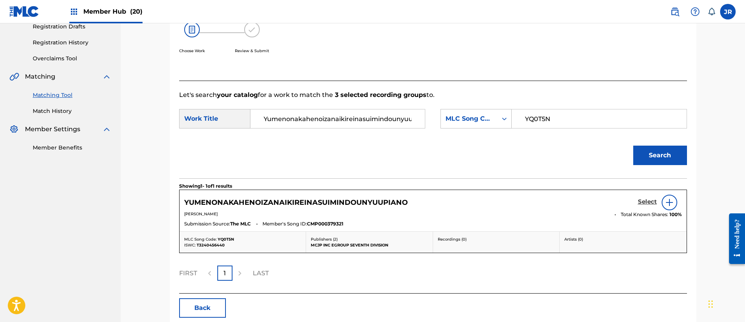  Describe the element at coordinates (14, 26) in the screenshot. I see `div: Need help?` at that location.